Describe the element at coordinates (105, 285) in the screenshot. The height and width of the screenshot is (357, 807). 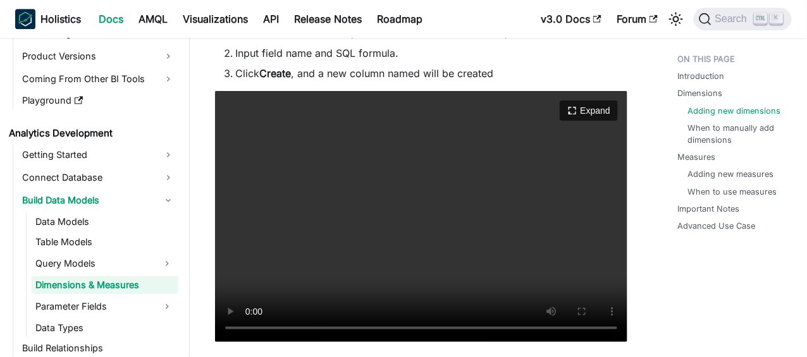
I see `a: Dimensions & Measures` at that location.